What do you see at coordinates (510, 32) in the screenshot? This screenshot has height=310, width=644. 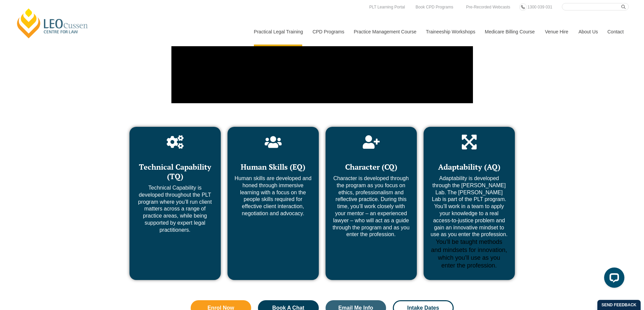 I see `a: Medicare Billing Course` at bounding box center [510, 32].